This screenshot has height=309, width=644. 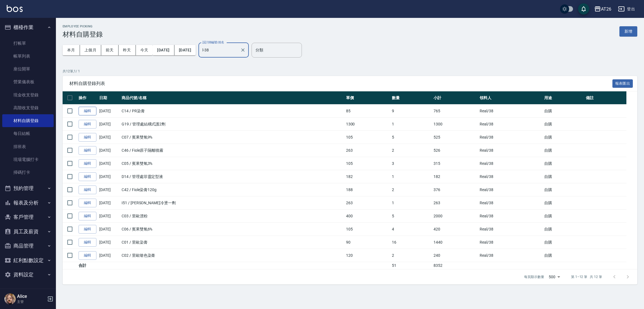 I want to click on td: C03 / 里歐漂粉, so click(x=232, y=216).